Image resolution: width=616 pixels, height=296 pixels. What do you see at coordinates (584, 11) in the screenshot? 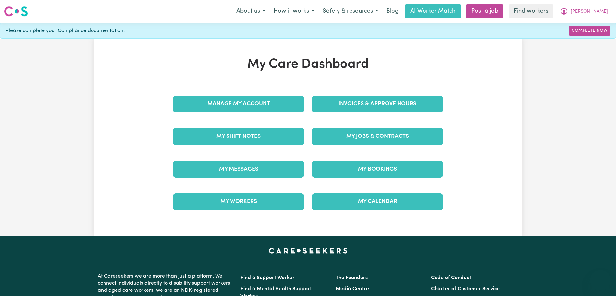
I see `button: My Account` at bounding box center [584, 11].